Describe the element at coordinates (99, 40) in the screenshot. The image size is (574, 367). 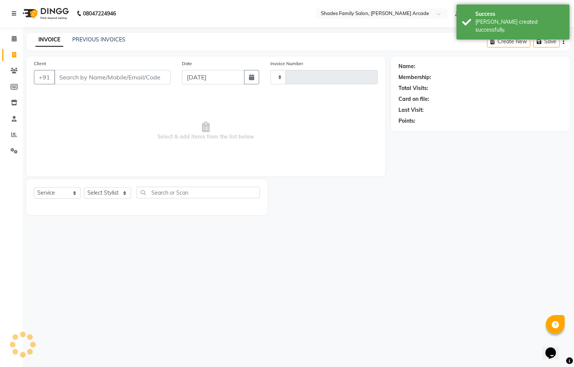
I see `a: PREVIOUS INVOICES` at that location.